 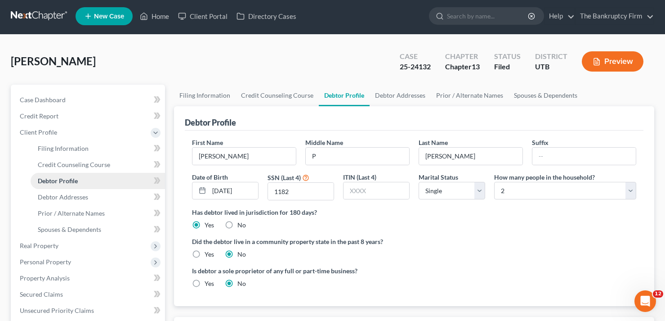 What do you see at coordinates (63, 148) in the screenshot?
I see `span: Filing Information` at bounding box center [63, 148].